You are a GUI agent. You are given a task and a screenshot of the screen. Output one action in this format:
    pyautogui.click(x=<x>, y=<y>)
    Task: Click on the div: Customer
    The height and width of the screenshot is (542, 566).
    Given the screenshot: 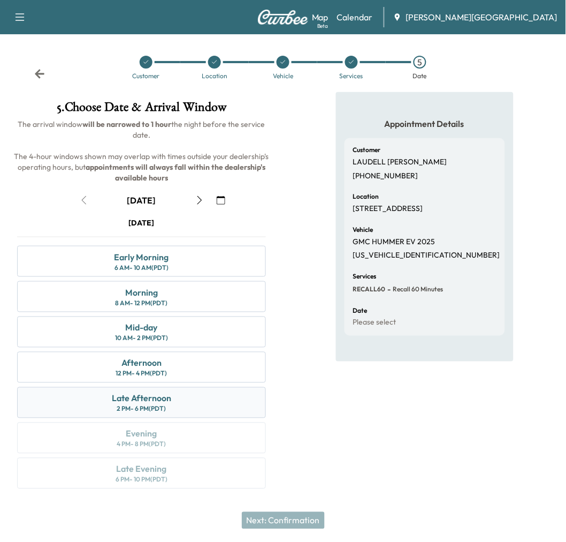 What is the action you would take?
    pyautogui.click(x=146, y=76)
    